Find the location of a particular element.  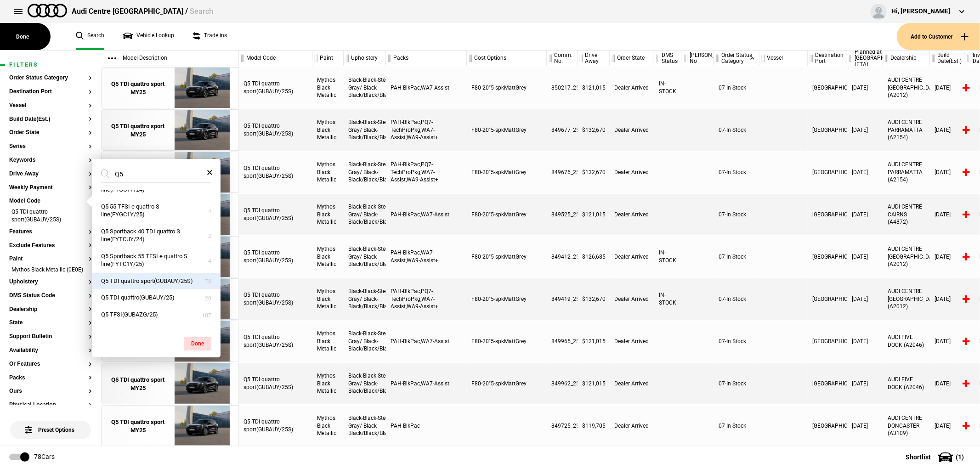

section: Exclude Features is located at coordinates (51, 250).